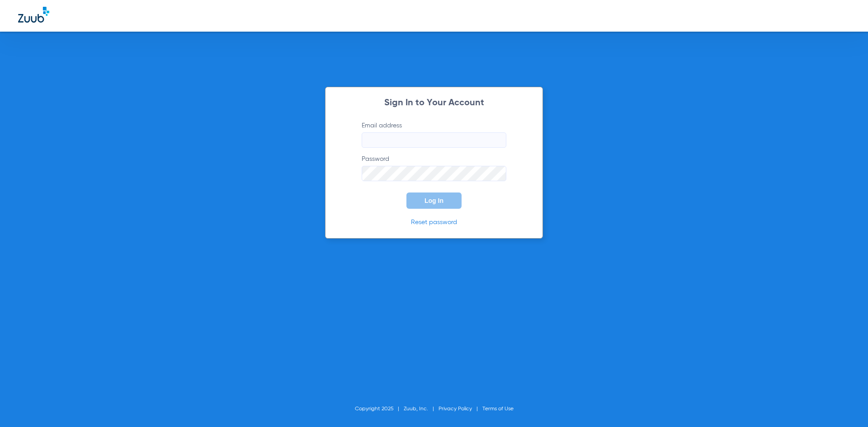  What do you see at coordinates (34, 15) in the screenshot?
I see `img: Zuub Logo` at bounding box center [34, 15].